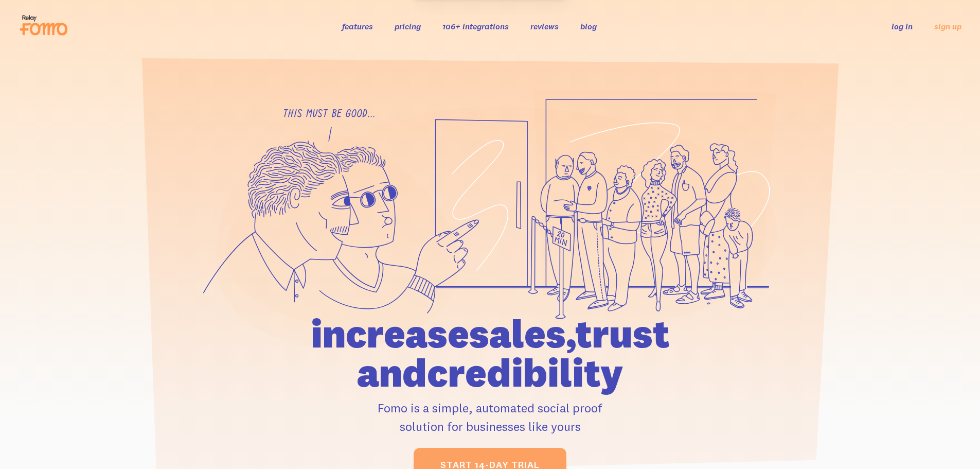  I want to click on a: 106+ integrations, so click(476, 26).